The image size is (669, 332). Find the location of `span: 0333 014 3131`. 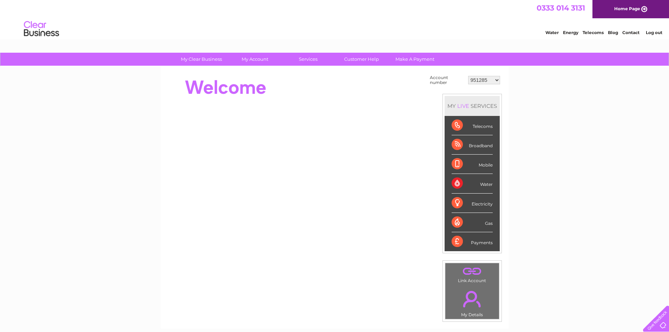

span: 0333 014 3131 is located at coordinates (561, 8).